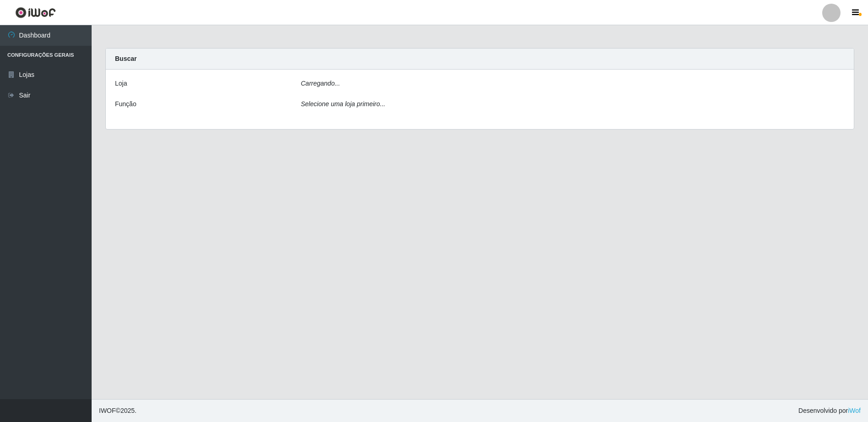  Describe the element at coordinates (125, 59) in the screenshot. I see `strong: Buscar` at that location.